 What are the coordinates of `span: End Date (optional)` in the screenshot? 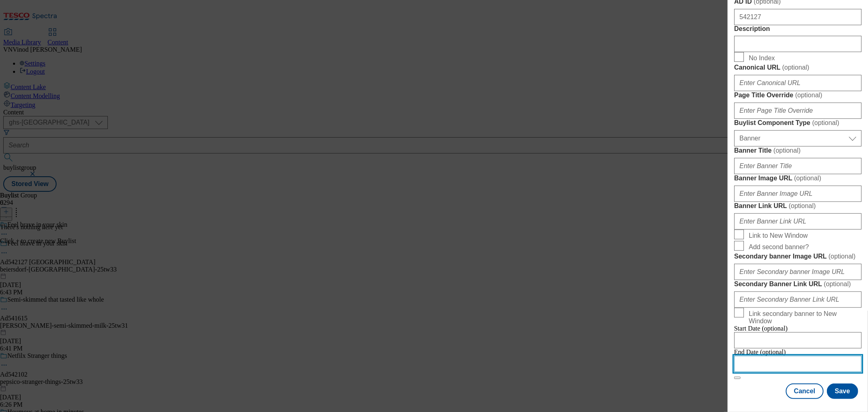 It's located at (759, 352).